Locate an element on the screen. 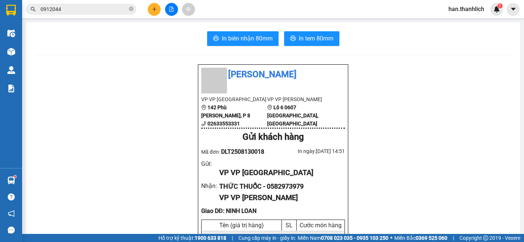  img: icon-new-feature is located at coordinates (496, 9).